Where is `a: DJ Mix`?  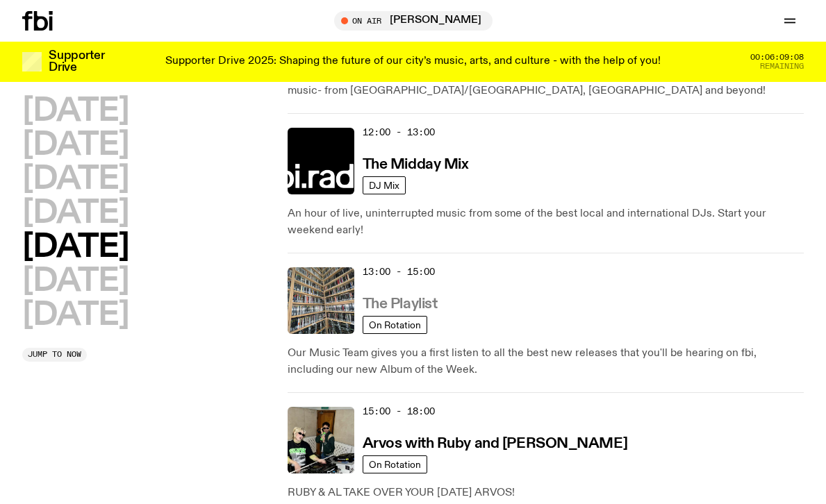 a: DJ Mix is located at coordinates (384, 185).